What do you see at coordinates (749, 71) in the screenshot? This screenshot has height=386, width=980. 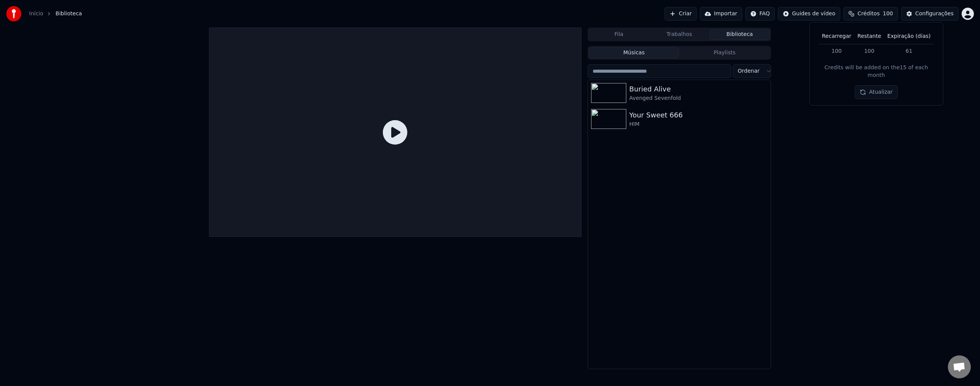 I see `span: Ordenar` at bounding box center [749, 71].